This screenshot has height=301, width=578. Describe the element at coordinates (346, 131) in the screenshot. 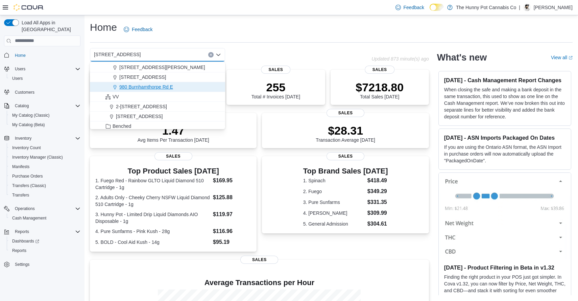

I see `p: $28.31` at that location.